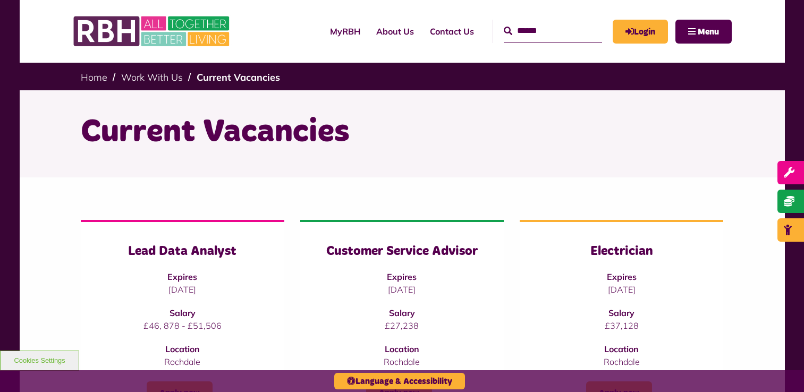 The width and height of the screenshot is (804, 392). I want to click on button: Language & Accessibility, so click(400, 381).